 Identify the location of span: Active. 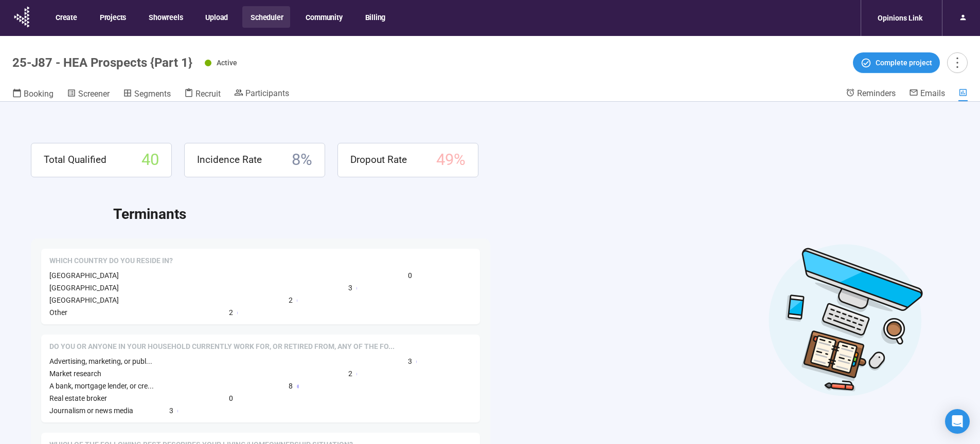
(227, 62).